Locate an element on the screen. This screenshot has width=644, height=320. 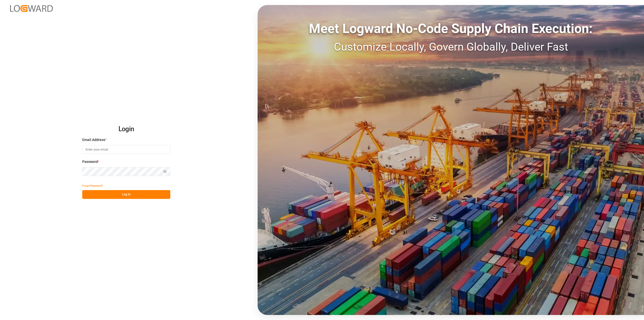
span: Password is located at coordinates (90, 162).